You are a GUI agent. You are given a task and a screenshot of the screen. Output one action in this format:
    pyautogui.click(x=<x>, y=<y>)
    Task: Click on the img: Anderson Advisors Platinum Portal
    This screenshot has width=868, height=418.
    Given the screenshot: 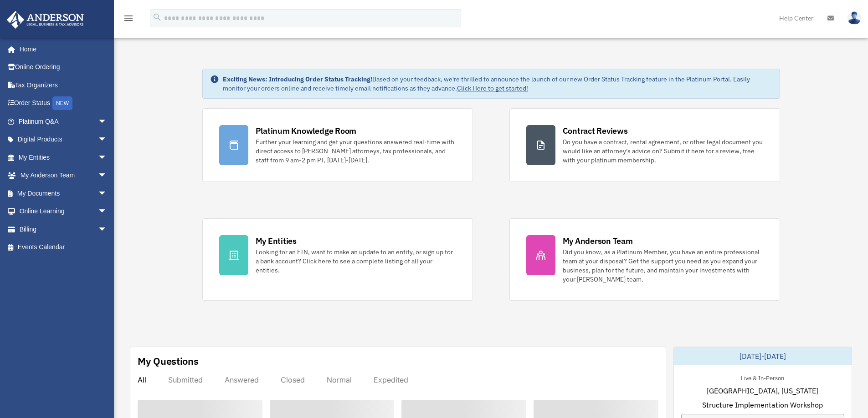 What is the action you would take?
    pyautogui.click(x=45, y=19)
    